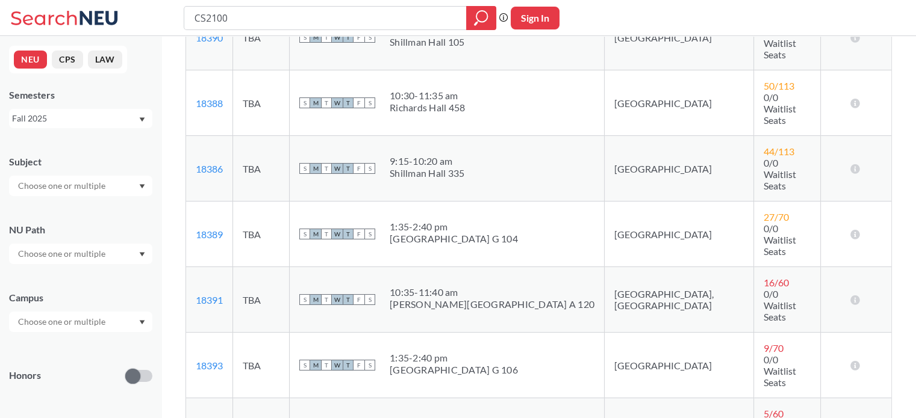  What do you see at coordinates (81, 95) in the screenshot?
I see `div: Semesters` at bounding box center [81, 95].